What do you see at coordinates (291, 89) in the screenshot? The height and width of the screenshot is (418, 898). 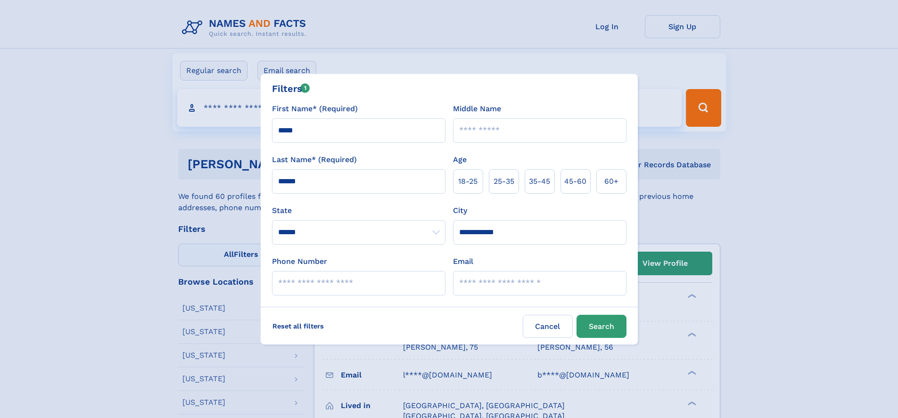 I see `div: Filters` at bounding box center [291, 89].